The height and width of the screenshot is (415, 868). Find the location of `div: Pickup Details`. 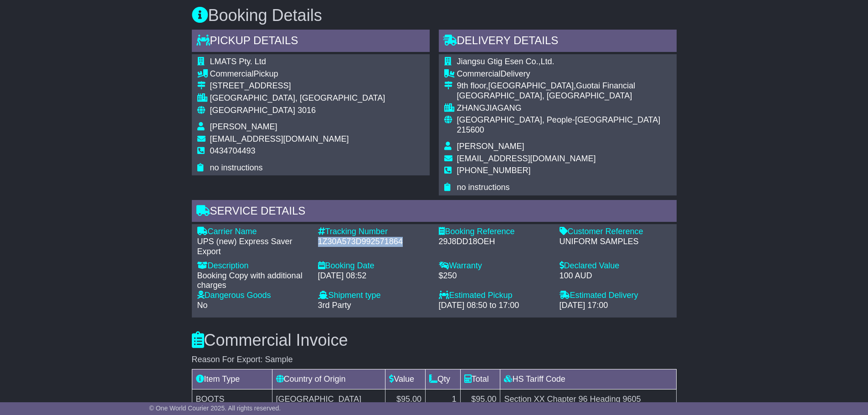

div: Pickup Details is located at coordinates (311, 42).